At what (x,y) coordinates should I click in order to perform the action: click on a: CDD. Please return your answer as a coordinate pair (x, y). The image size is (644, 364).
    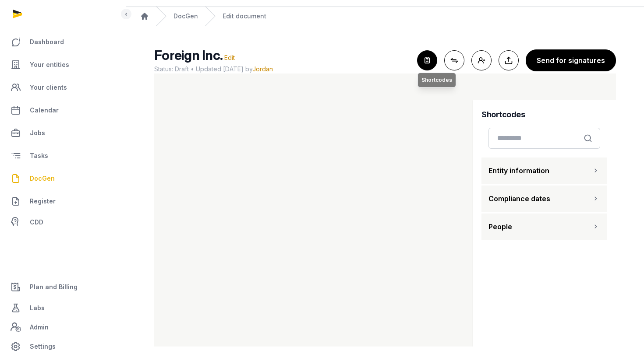
    Looking at the image, I should click on (62, 222).